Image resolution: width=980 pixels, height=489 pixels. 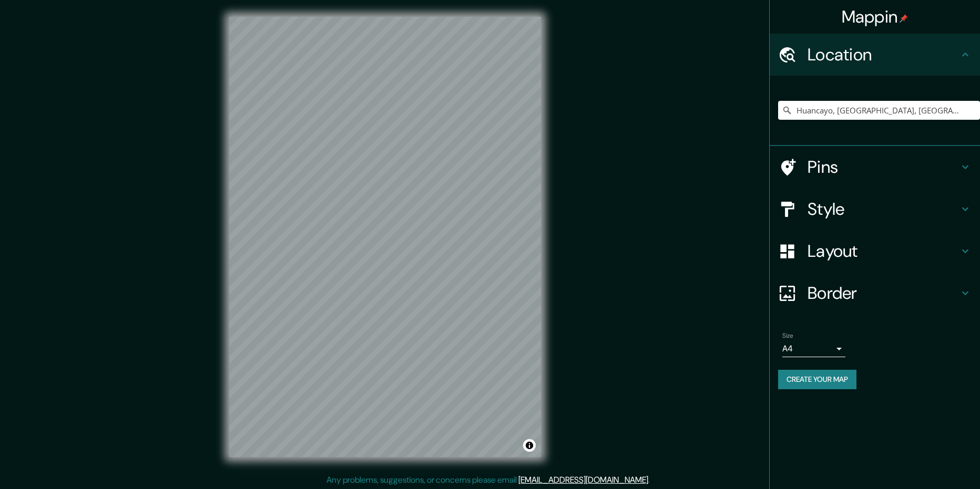 What do you see at coordinates (883, 251) in the screenshot?
I see `h4: Layout` at bounding box center [883, 251].